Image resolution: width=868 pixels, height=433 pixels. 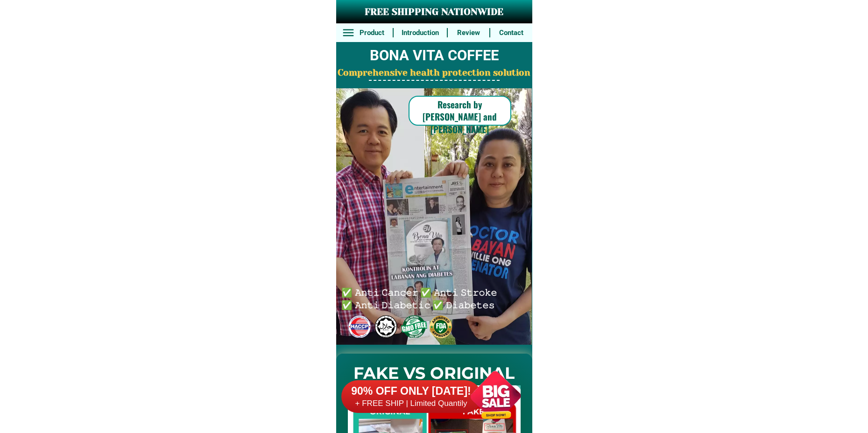 What do you see at coordinates (434, 56) in the screenshot?
I see `h2: BONA VITA COFFEE` at bounding box center [434, 56].